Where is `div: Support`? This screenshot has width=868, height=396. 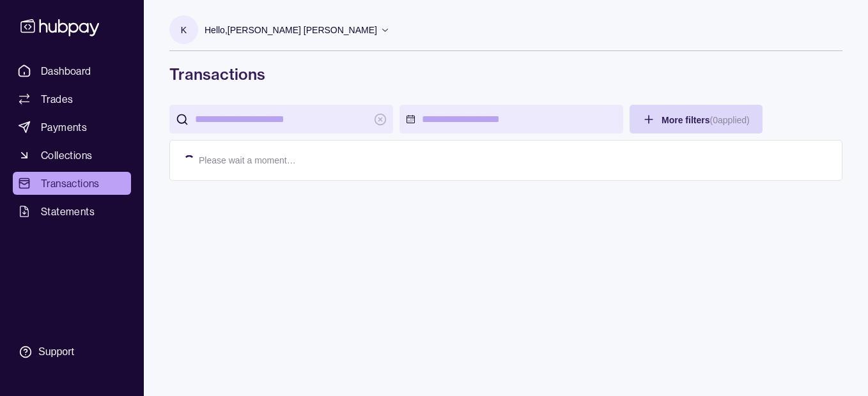 div: Support is located at coordinates (56, 352).